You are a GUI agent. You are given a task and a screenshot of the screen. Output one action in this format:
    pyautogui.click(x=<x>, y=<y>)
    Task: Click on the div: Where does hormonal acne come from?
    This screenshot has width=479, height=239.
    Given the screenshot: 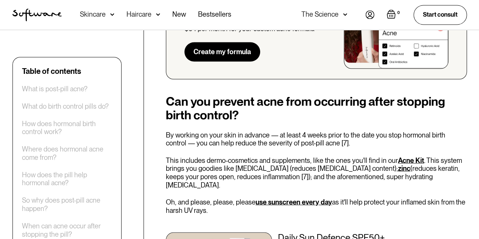 What is the action you would take?
    pyautogui.click(x=67, y=153)
    